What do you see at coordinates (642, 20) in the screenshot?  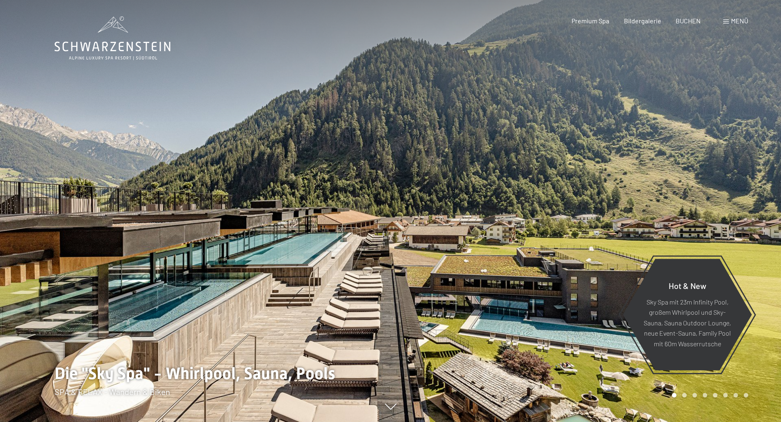 I see `a: Bildergalerie` at bounding box center [642, 20].